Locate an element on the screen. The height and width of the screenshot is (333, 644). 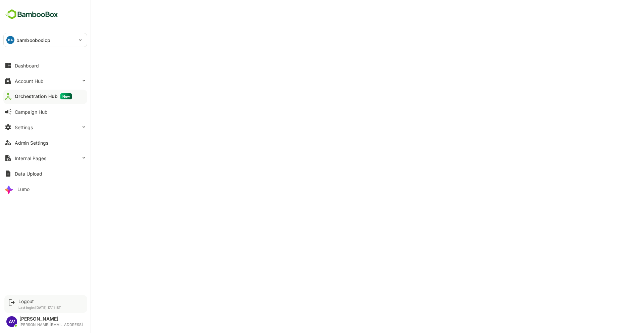
button: Settings is located at coordinates (46, 127).